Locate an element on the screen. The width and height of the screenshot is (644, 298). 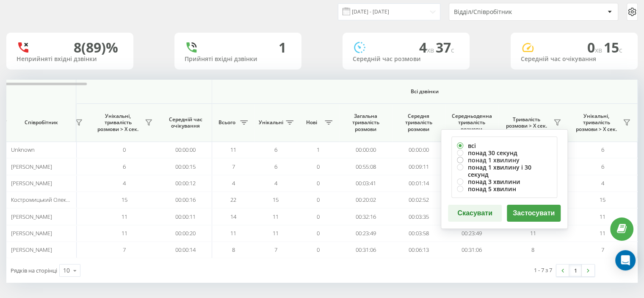
label: понад 5 хвилин is located at coordinates (504, 189).